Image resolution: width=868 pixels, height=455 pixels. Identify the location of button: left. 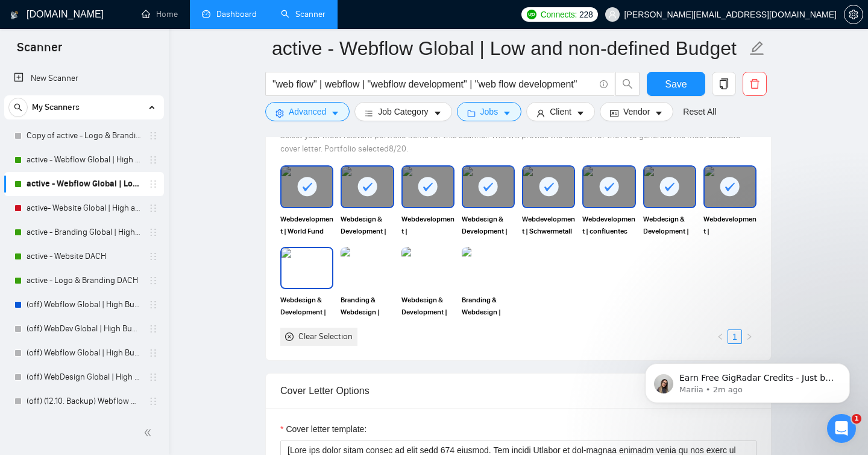
(720, 336).